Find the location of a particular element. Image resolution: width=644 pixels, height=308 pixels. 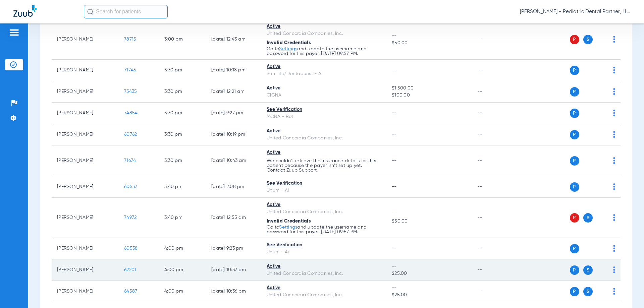

span: 78715 is located at coordinates (130, 39).